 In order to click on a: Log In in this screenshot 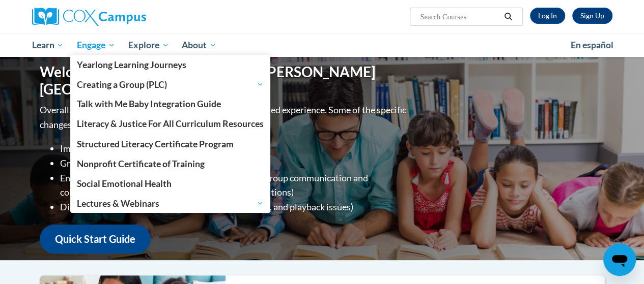, I will do `click(547, 16)`.